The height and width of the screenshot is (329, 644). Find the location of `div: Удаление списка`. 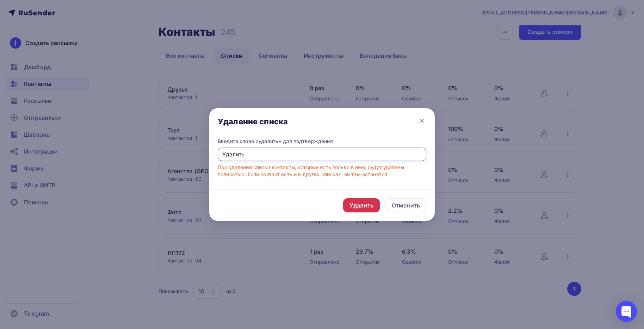

div: Удаление списка is located at coordinates (253, 122).